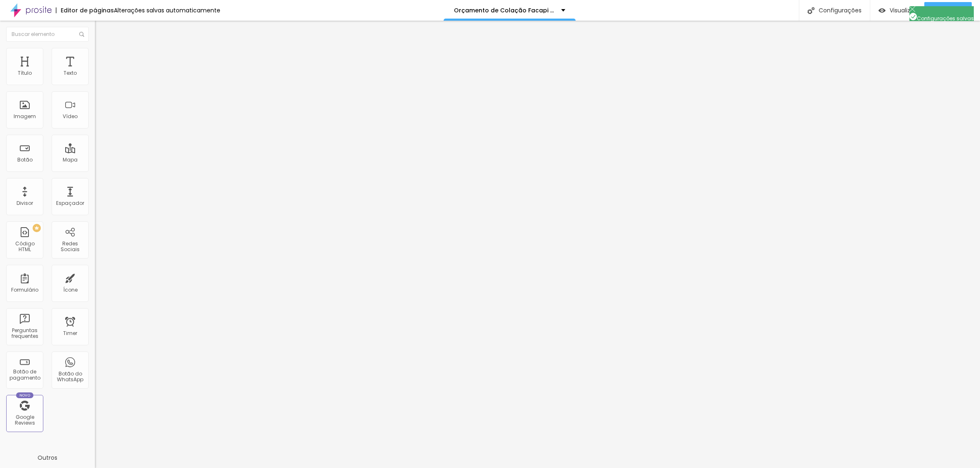 This screenshot has width=980, height=468. I want to click on div: Botão, so click(25, 160).